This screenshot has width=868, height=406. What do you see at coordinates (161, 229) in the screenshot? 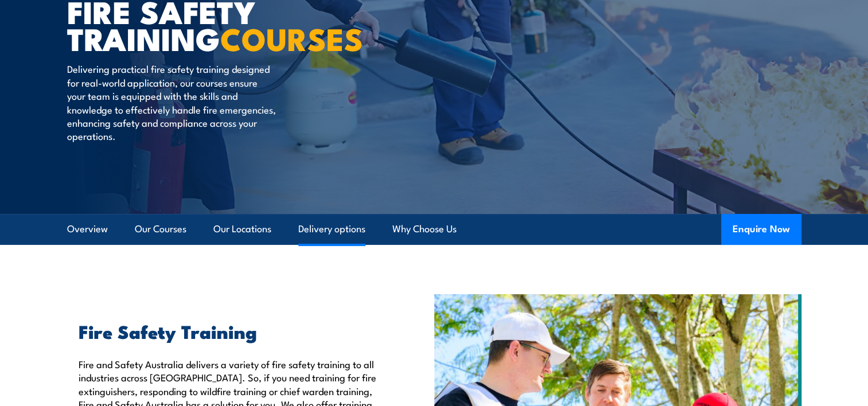
I see `a: Our Courses` at bounding box center [161, 229].